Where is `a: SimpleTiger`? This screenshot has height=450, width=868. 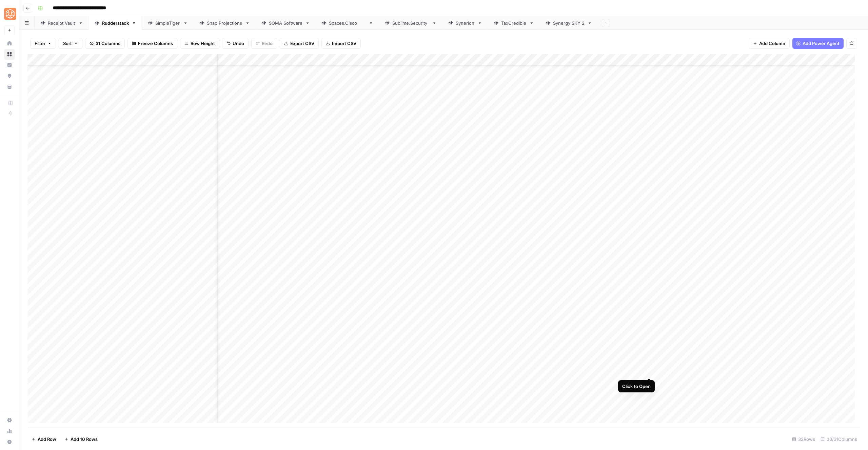
a: SimpleTiger is located at coordinates (168, 23).